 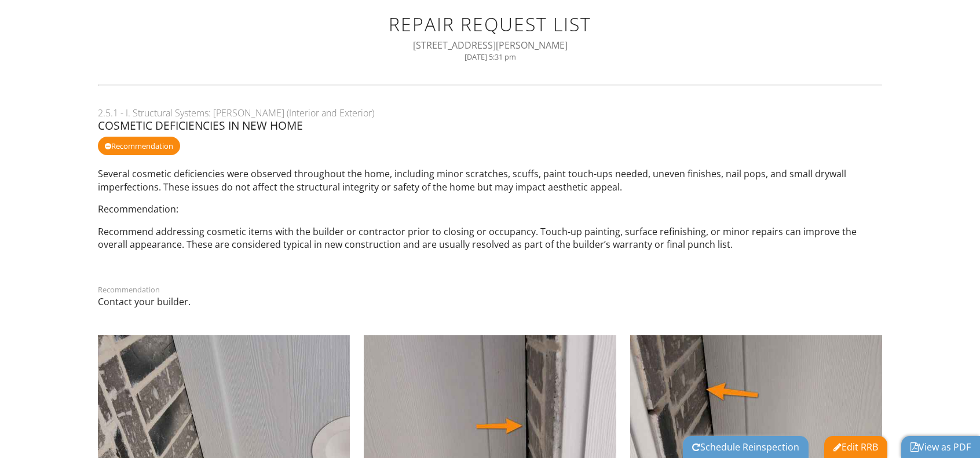 I want to click on div: Recommendation, so click(x=139, y=146).